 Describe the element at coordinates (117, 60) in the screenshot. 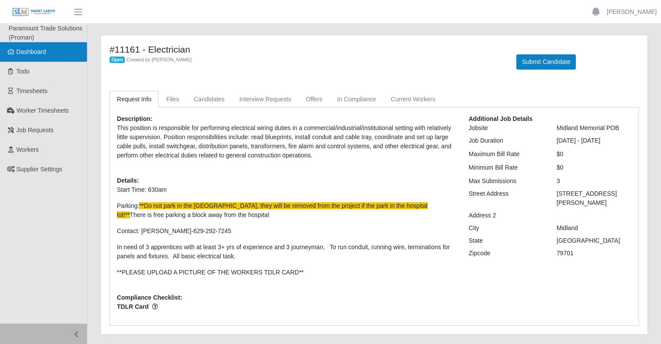

I see `span: Open` at that location.